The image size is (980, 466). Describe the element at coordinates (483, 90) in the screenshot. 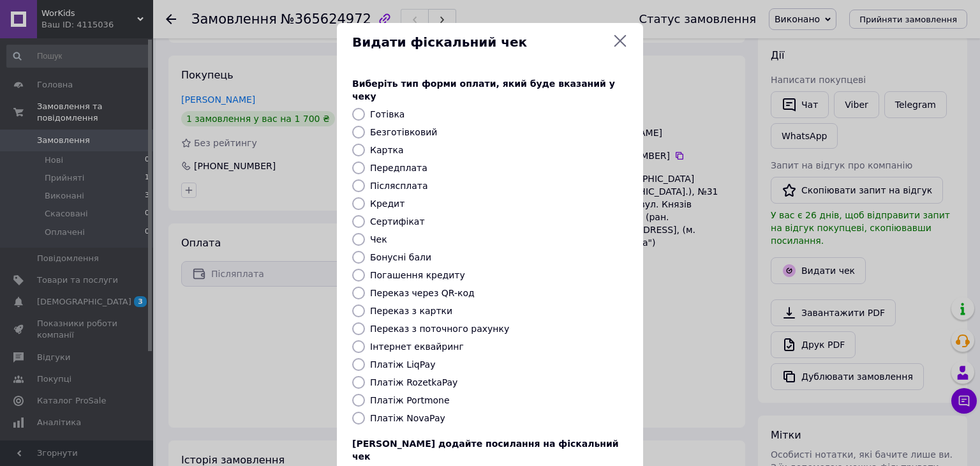

I see `span: Виберіть тип форми оплати, який буде вказаний у чеку` at that location.